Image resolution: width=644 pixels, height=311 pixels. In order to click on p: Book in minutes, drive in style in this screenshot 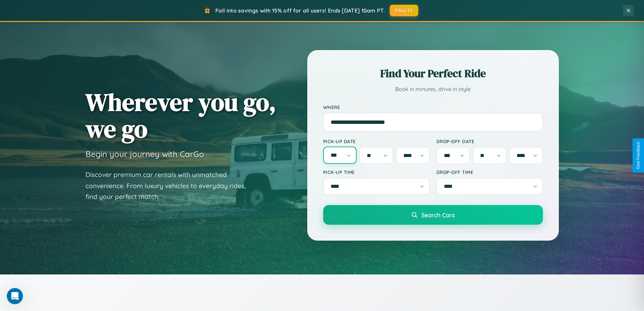, I will do `click(433, 89)`.